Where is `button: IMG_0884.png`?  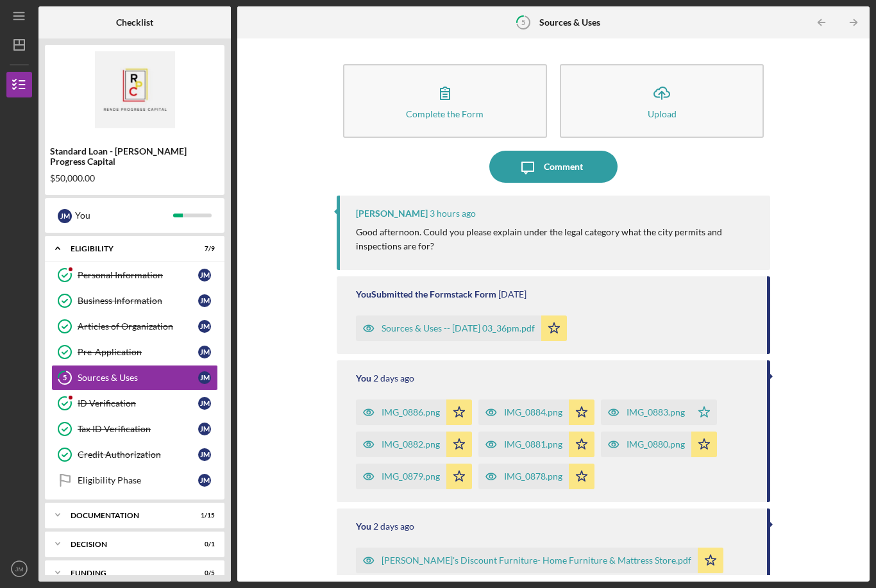 button: IMG_0884.png is located at coordinates (536, 412).